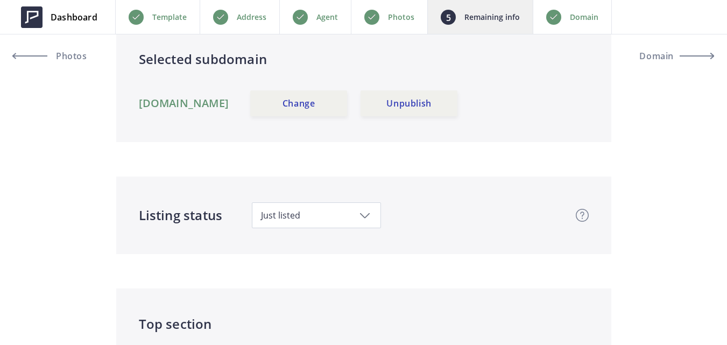 Image resolution: width=727 pixels, height=345 pixels. What do you see at coordinates (409, 103) in the screenshot?
I see `a: Unpublish` at bounding box center [409, 103].